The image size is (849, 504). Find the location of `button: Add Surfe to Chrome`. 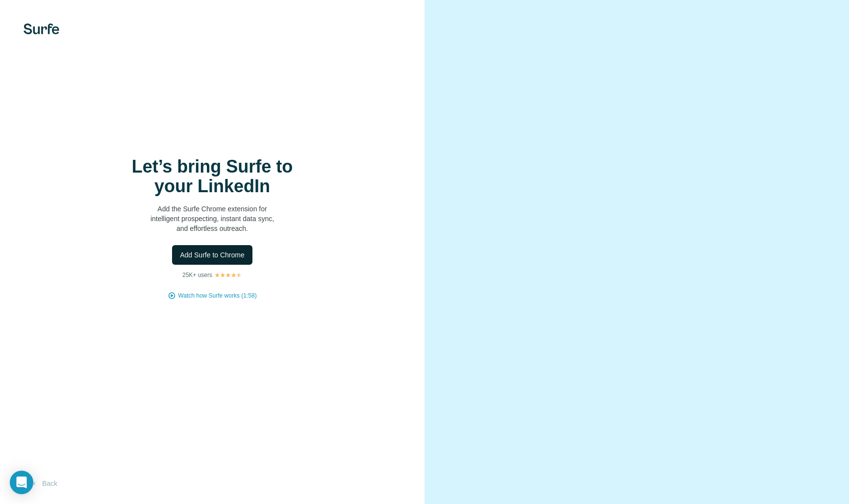

button: Add Surfe to Chrome is located at coordinates (212, 254).